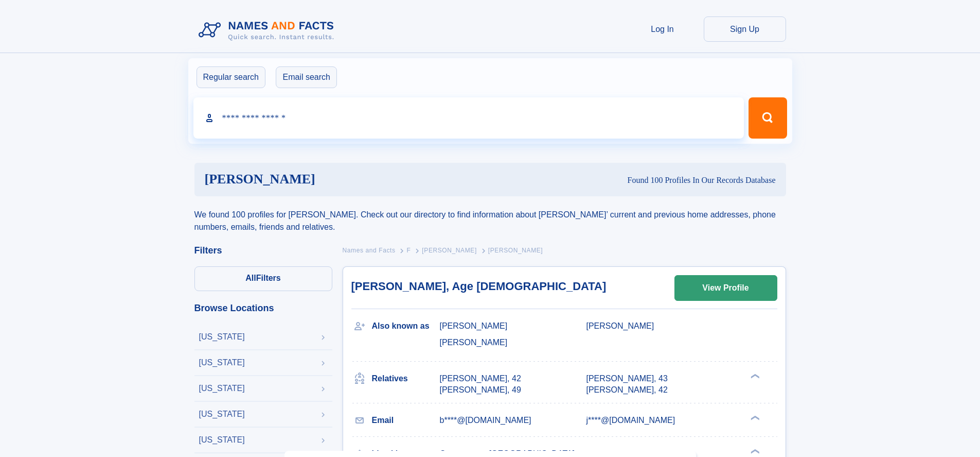 Image resolution: width=980 pixels, height=457 pixels. Describe the element at coordinates (263, 250) in the screenshot. I see `div: Filters` at that location.